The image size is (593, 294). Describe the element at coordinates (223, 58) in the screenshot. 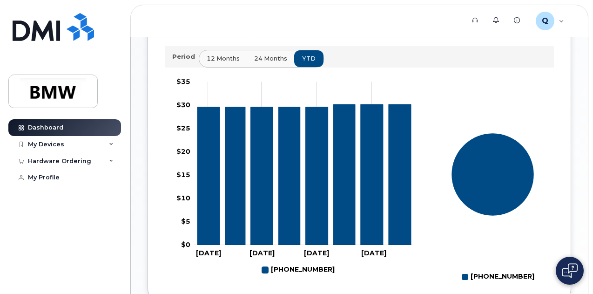

I see `span: 12 months` at that location.